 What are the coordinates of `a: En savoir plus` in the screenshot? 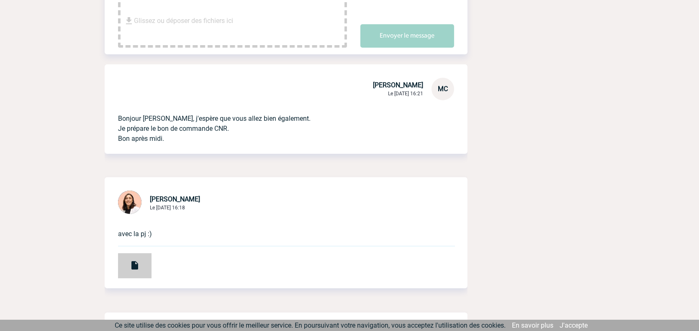 It's located at (532, 325).